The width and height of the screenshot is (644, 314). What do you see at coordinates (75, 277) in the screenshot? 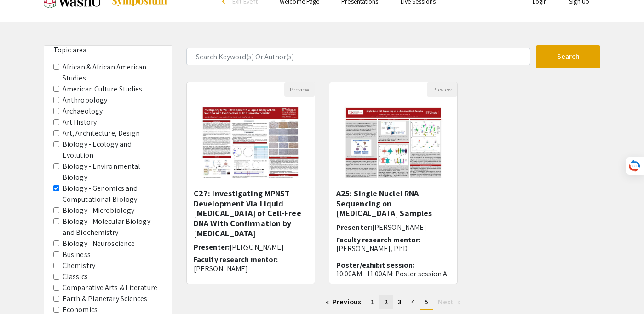
I see `label: Classics` at bounding box center [75, 277].